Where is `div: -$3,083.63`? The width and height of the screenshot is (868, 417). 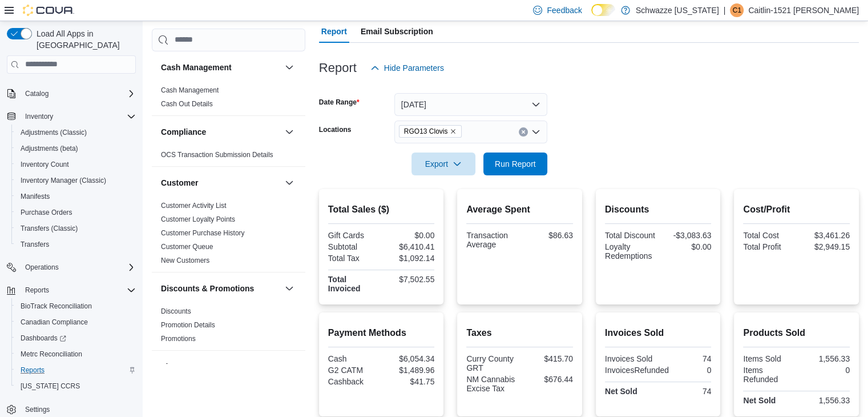
div: -$3,083.63 is located at coordinates (686, 235).